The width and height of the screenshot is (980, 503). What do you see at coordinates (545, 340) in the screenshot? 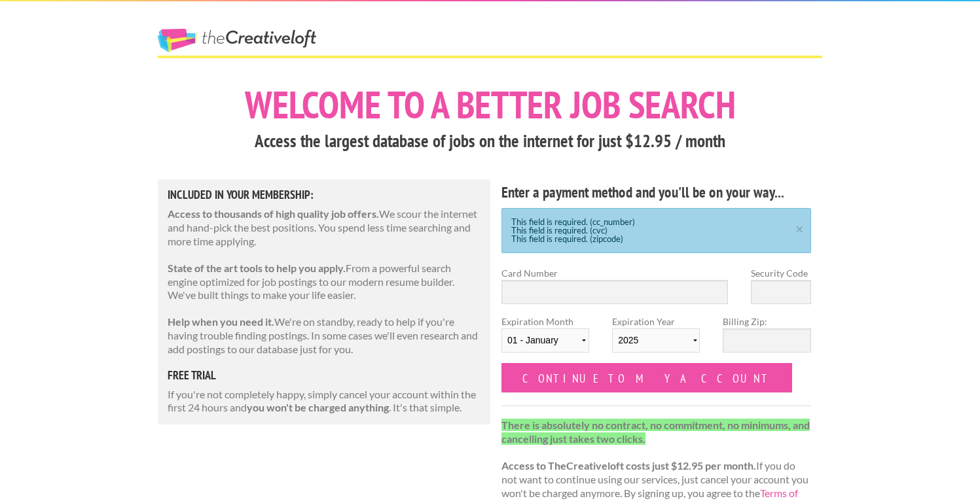
I see `select: Expiration Month` at bounding box center [545, 340].